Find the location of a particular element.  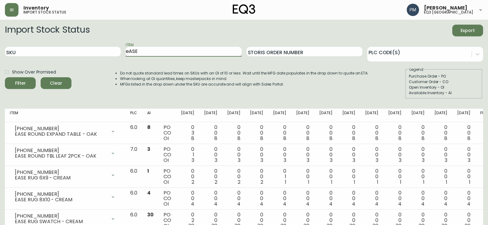

img: logo is located at coordinates (244, 9).